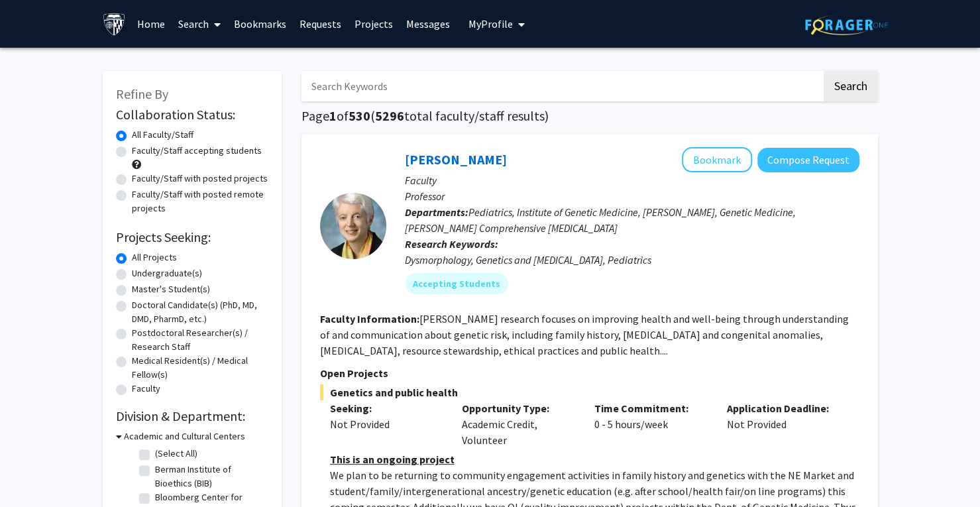  Describe the element at coordinates (142, 93) in the screenshot. I see `span: Refine By` at that location.